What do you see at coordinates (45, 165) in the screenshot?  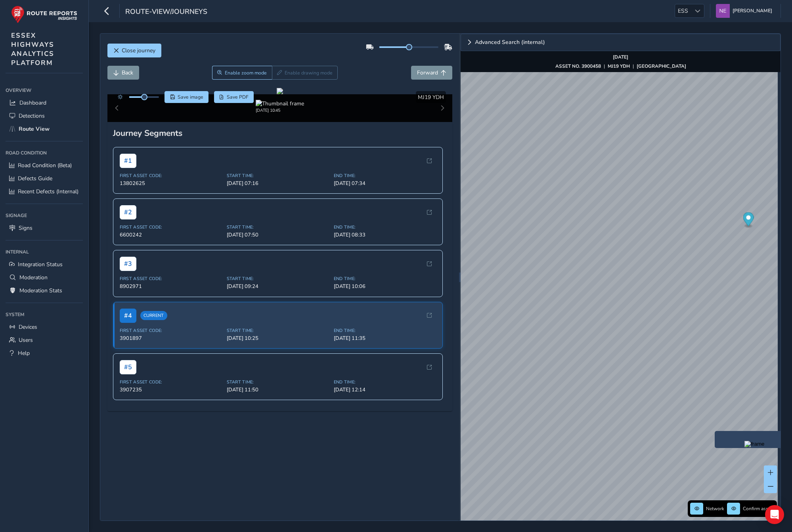 I see `span: Road Condition (Beta)` at bounding box center [45, 165].